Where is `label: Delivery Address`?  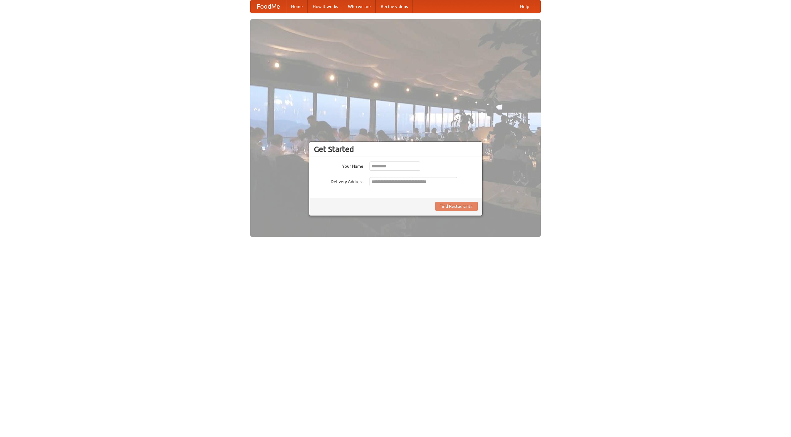 label: Delivery Address is located at coordinates (339, 181).